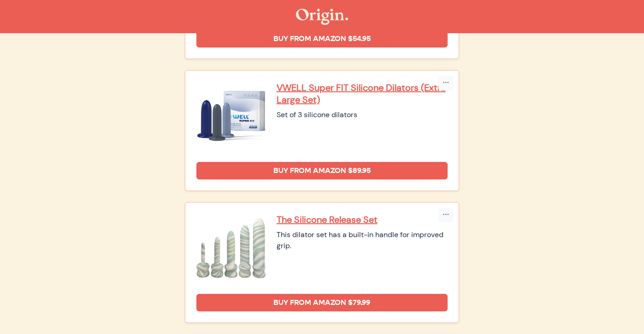 Image resolution: width=644 pixels, height=334 pixels. I want to click on a: Buy from Amazon $89.95, so click(322, 171).